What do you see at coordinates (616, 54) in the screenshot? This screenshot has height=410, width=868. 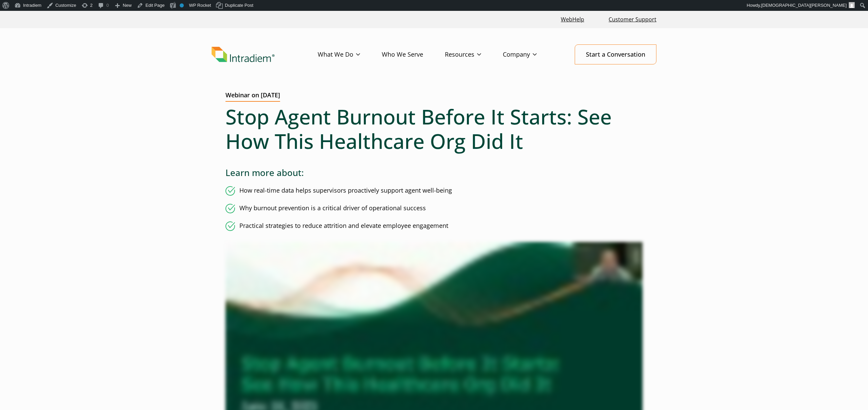 I see `a: Start a Conversation` at bounding box center [616, 54].